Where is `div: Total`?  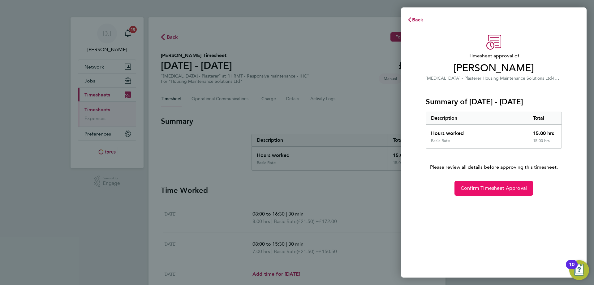
div: Total is located at coordinates (545, 118).